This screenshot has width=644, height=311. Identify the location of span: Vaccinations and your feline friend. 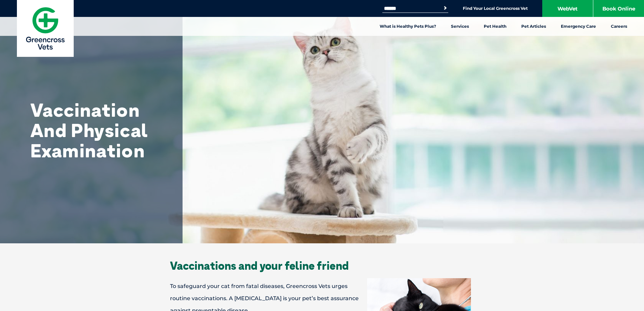
(259, 266).